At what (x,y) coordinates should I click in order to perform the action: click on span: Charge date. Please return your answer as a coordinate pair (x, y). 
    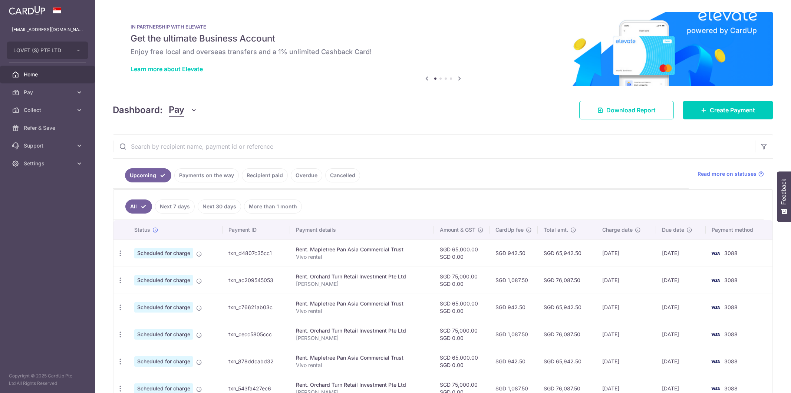
    Looking at the image, I should click on (618, 230).